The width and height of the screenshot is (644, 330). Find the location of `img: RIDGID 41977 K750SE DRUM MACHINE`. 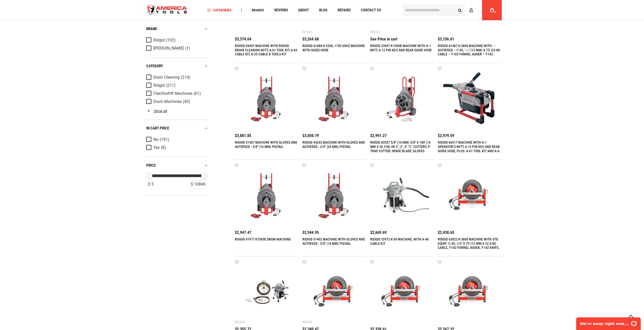

img: RIDGID 41977 K750SE DRUM MACHINE is located at coordinates (267, 195).